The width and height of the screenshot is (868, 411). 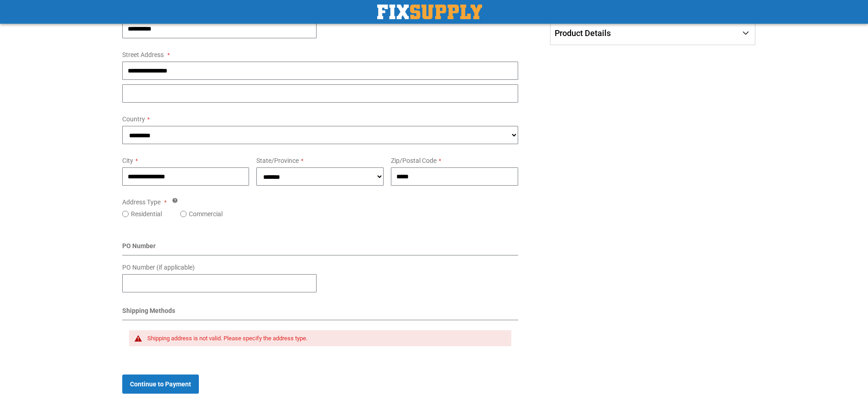 I want to click on a: store logo, so click(x=430, y=12).